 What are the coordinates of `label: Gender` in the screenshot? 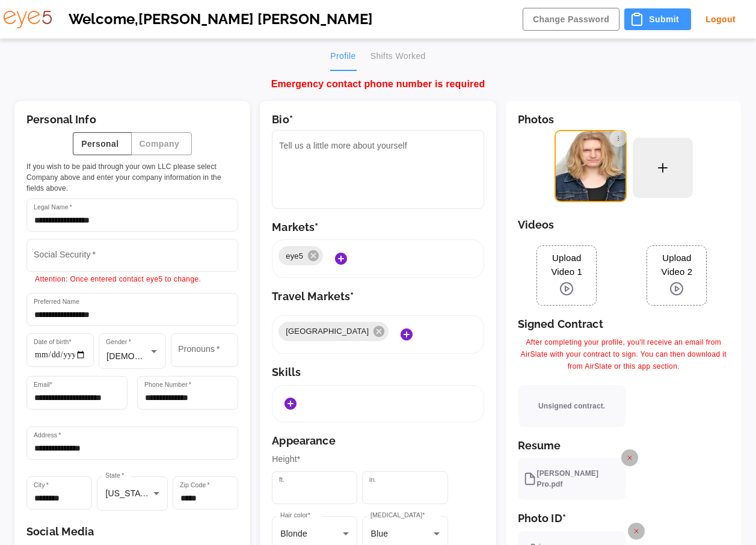 It's located at (118, 342).